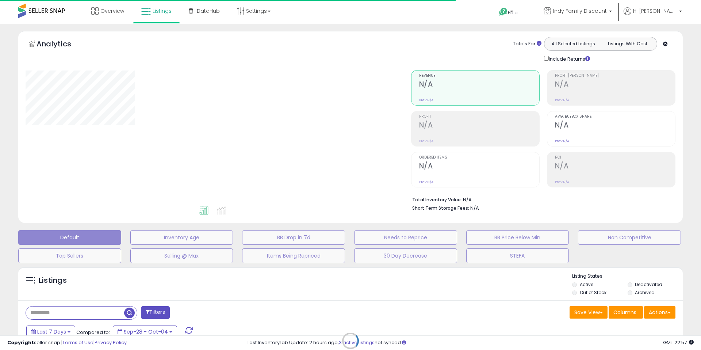 The width and height of the screenshot is (701, 350). Describe the element at coordinates (479, 76) in the screenshot. I see `span: Revenue` at that location.